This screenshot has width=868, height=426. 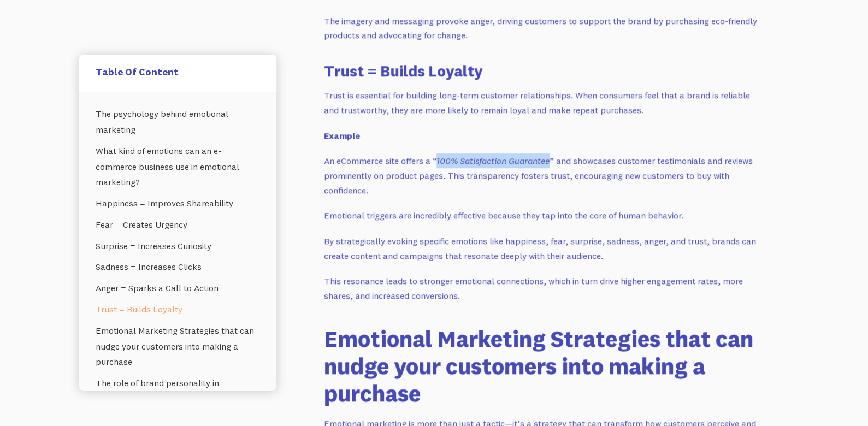 I want to click on a: The psychology behind emotional marketing, so click(x=177, y=121).